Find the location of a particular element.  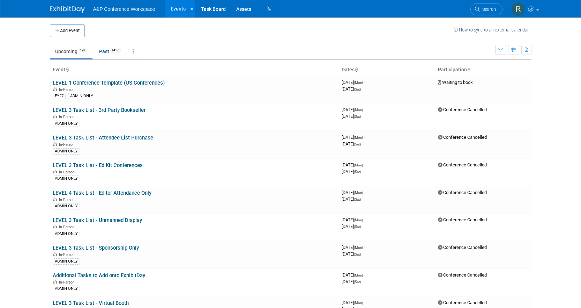

th: Dates is located at coordinates (387, 70).